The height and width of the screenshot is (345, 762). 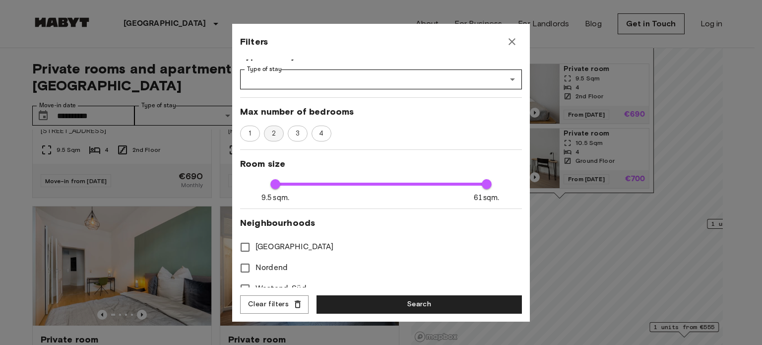 I want to click on div: 4, so click(x=322, y=133).